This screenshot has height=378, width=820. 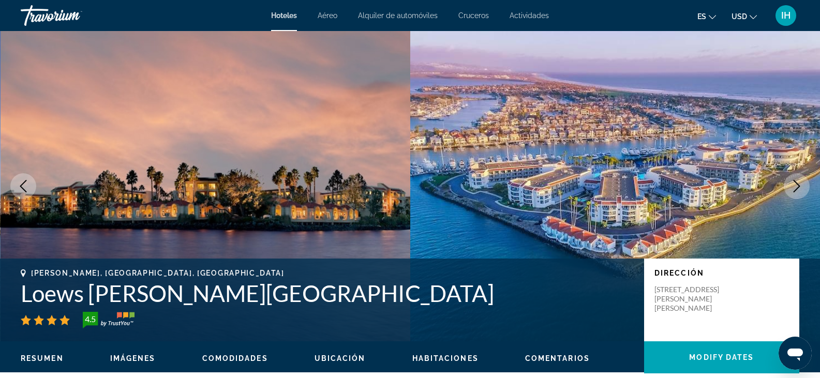 What do you see at coordinates (797, 186) in the screenshot?
I see `button: Next image` at bounding box center [797, 186].